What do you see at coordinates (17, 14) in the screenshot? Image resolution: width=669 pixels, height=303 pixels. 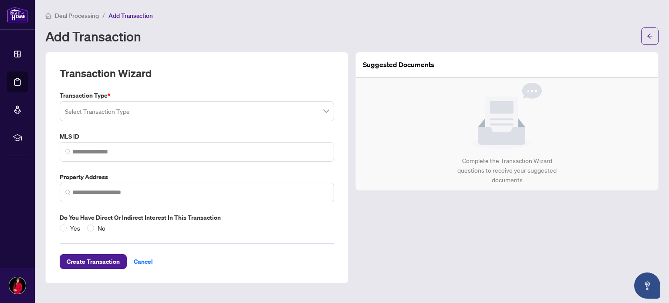 I see `img: logo` at bounding box center [17, 14].